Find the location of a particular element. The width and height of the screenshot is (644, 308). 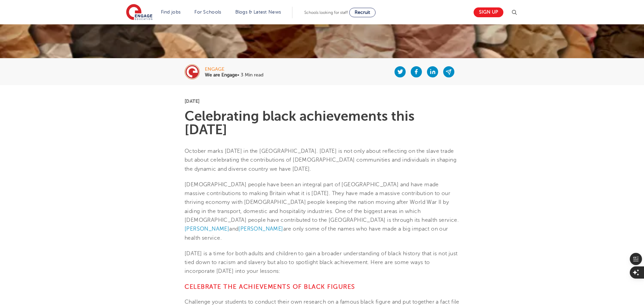

p: • 3 Min read is located at coordinates (234, 75).